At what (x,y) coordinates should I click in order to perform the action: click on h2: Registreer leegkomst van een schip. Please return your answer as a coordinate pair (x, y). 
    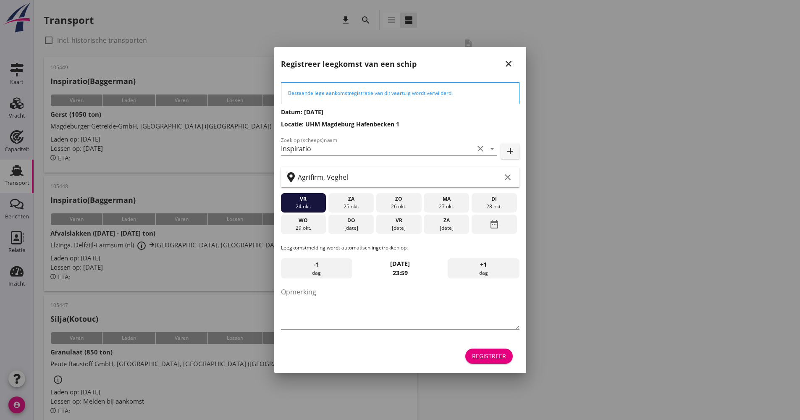
    Looking at the image, I should click on (349, 64).